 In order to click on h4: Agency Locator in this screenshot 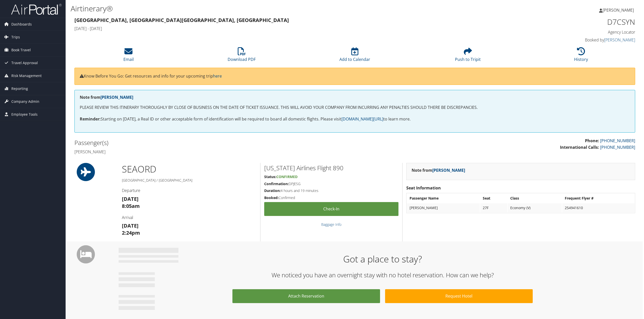, I will do `click(568, 32)`.